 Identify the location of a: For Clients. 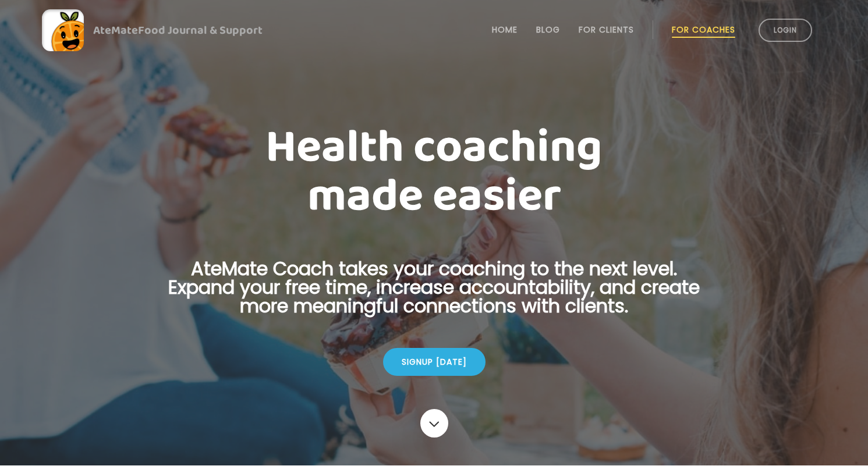
(606, 29).